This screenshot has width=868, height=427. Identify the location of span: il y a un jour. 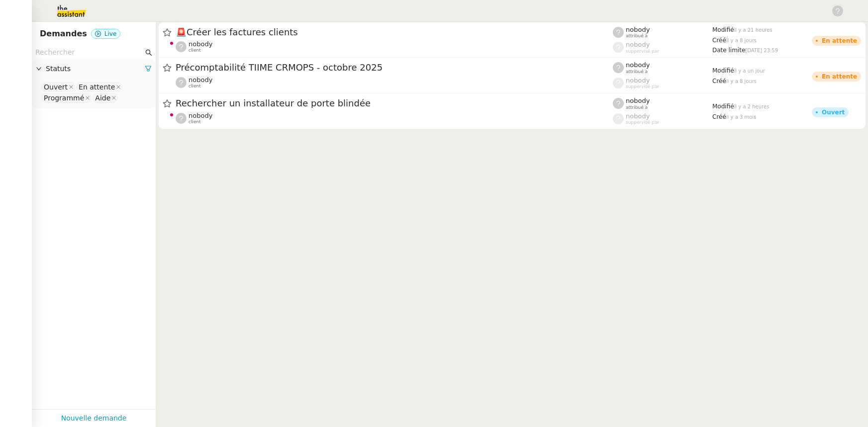
(750, 70).